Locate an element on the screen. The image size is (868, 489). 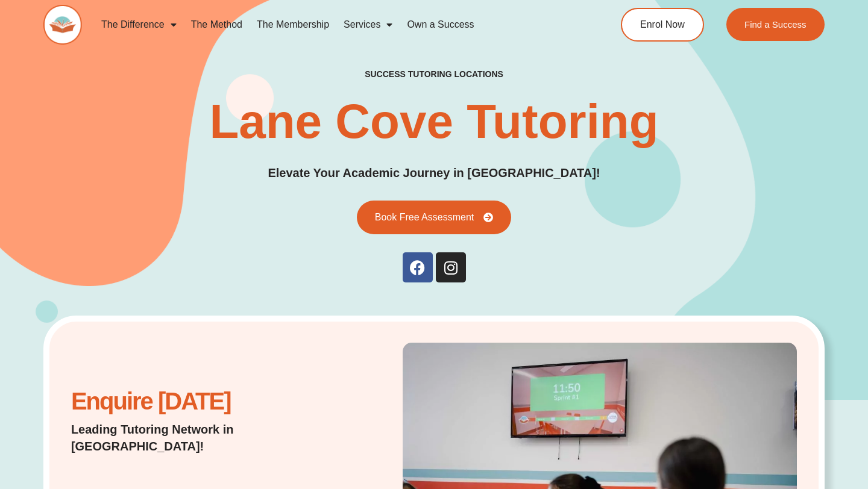
h1: Lane Cove Tutoring is located at coordinates (433, 121).